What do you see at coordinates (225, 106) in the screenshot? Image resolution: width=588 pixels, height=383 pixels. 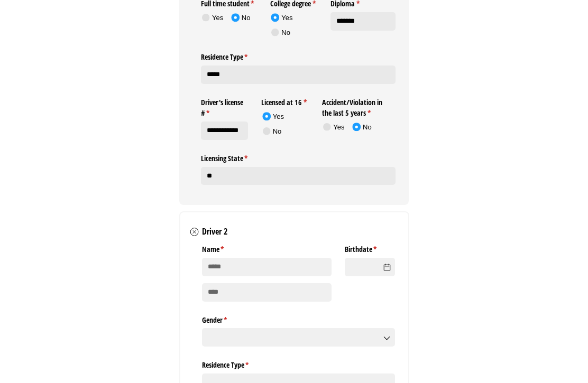 I see `label: Driver's license #` at bounding box center [225, 106].